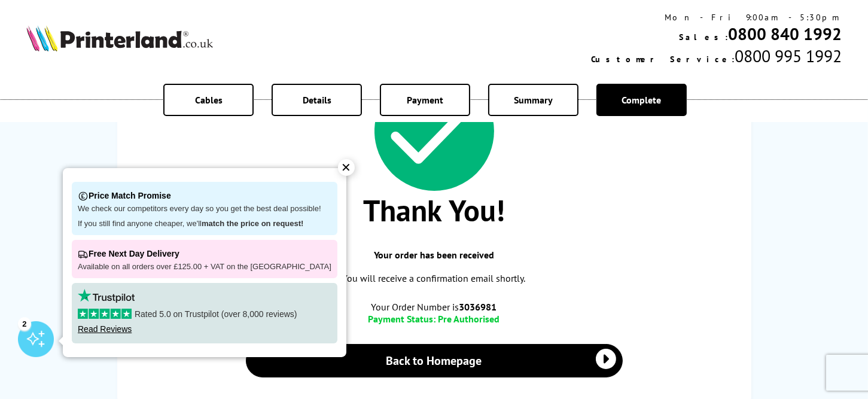 The height and width of the screenshot is (399, 868). What do you see at coordinates (204, 209) in the screenshot?
I see `p: We check our competitors every day so you get the best deal possible!` at bounding box center [204, 209].